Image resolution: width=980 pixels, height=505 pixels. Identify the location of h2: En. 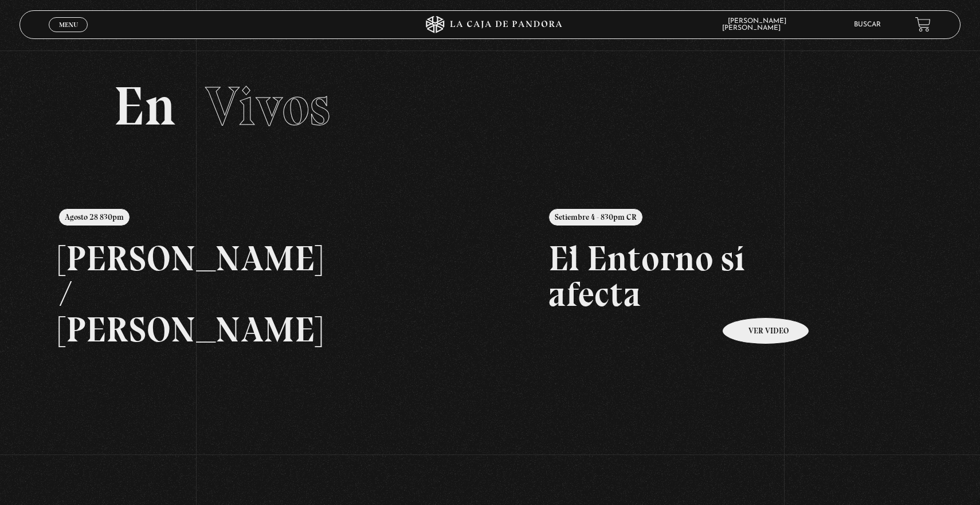
(490, 106).